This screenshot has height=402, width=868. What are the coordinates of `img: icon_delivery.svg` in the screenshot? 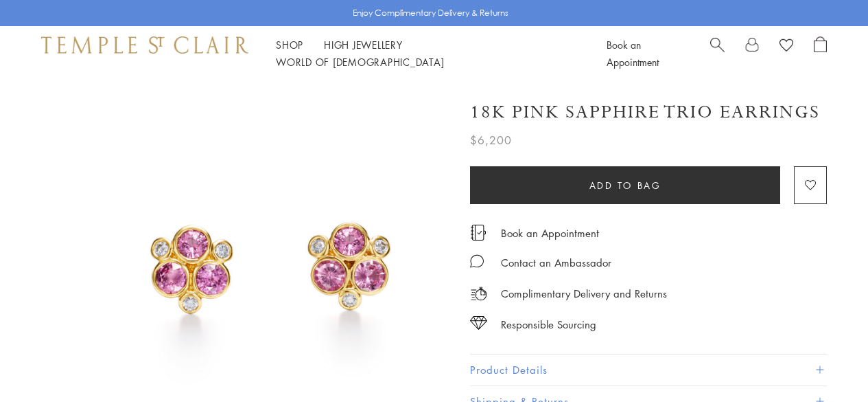 It's located at (478, 293).